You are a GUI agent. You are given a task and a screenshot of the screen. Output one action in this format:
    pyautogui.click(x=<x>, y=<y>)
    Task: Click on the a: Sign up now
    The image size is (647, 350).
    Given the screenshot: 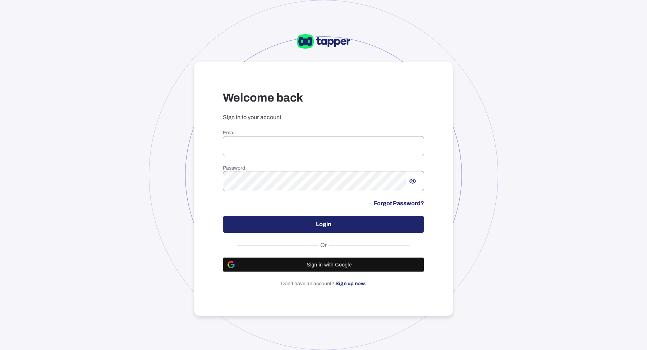 What is the action you would take?
    pyautogui.click(x=350, y=283)
    